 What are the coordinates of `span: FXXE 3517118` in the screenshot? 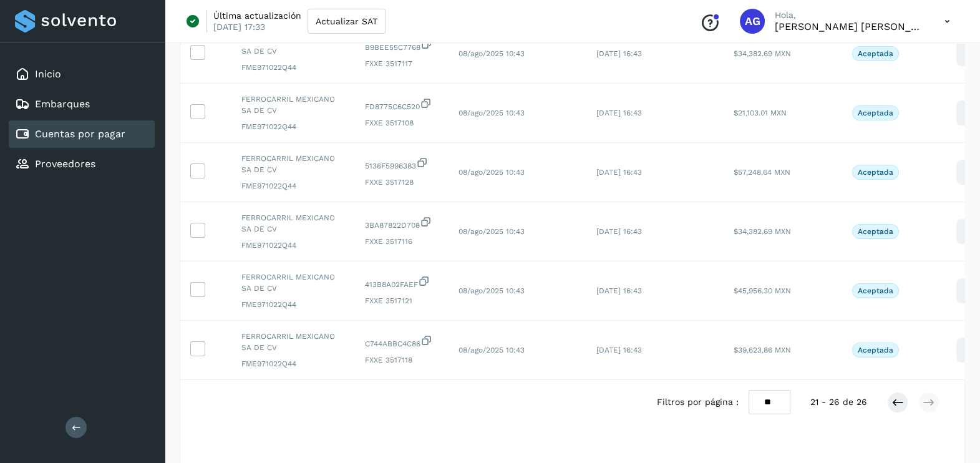 It's located at (402, 360).